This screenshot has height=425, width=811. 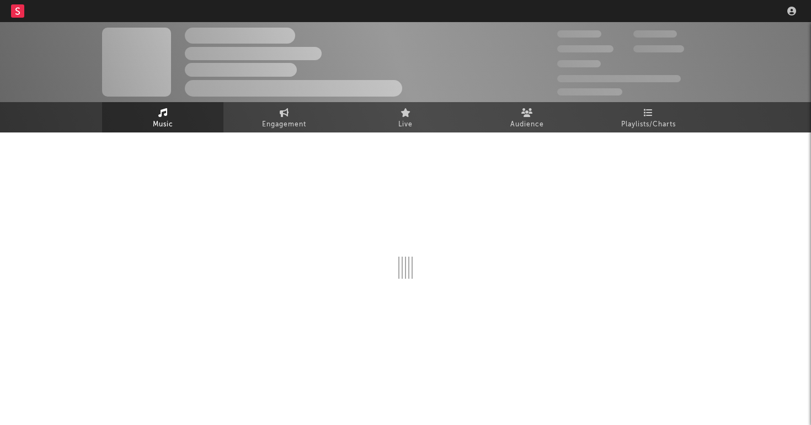 I want to click on span: 300,000, so click(x=579, y=34).